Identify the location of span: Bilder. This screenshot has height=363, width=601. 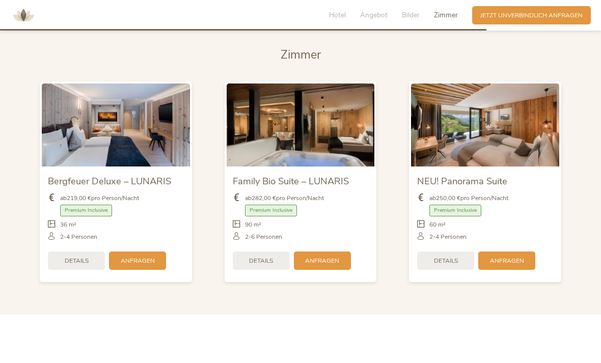
(411, 15).